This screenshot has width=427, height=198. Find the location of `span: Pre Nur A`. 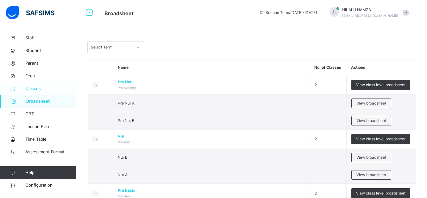

span: Pre Nur A is located at coordinates (126, 103).